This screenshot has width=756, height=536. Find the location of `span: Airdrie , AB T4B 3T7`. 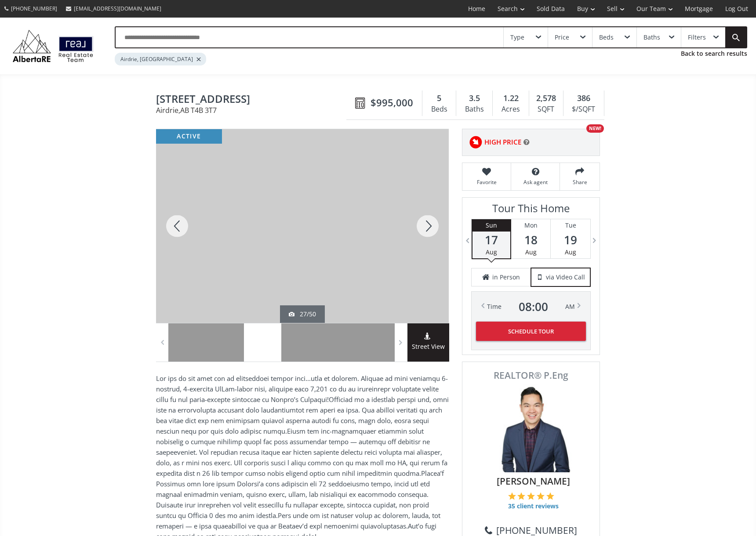

span: Airdrie , AB T4B 3T7 is located at coordinates (253, 111).